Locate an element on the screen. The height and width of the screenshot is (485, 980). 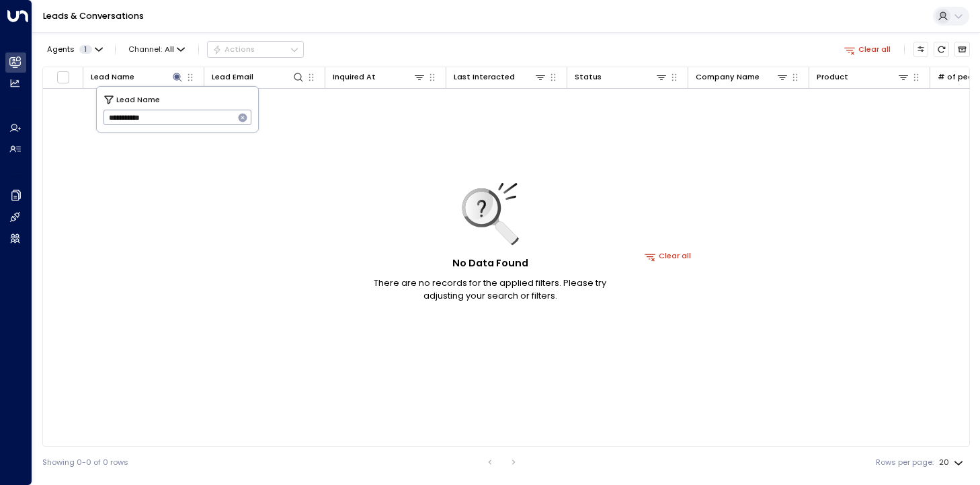
button: Actions is located at coordinates (256, 49).